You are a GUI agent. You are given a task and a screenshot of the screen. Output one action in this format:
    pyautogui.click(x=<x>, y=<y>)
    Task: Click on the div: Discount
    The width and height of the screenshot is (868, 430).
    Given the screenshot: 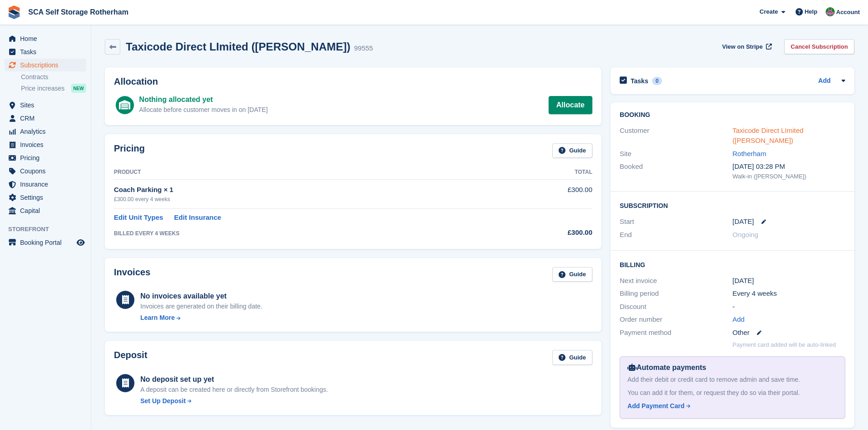 What is the action you would take?
    pyautogui.click(x=676, y=307)
    